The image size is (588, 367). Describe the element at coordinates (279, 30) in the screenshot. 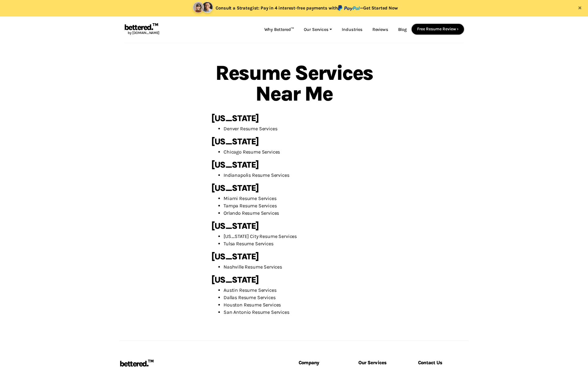

I see `a: Why Bettered™` at that location.